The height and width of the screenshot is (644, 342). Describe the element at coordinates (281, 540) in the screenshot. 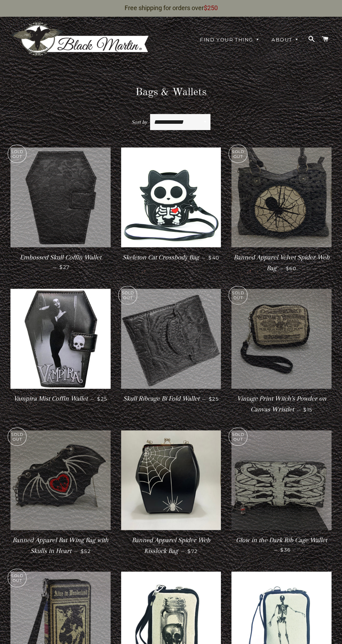

I see `span: Glow in the Dark Rib Cage Wallet` at that location.